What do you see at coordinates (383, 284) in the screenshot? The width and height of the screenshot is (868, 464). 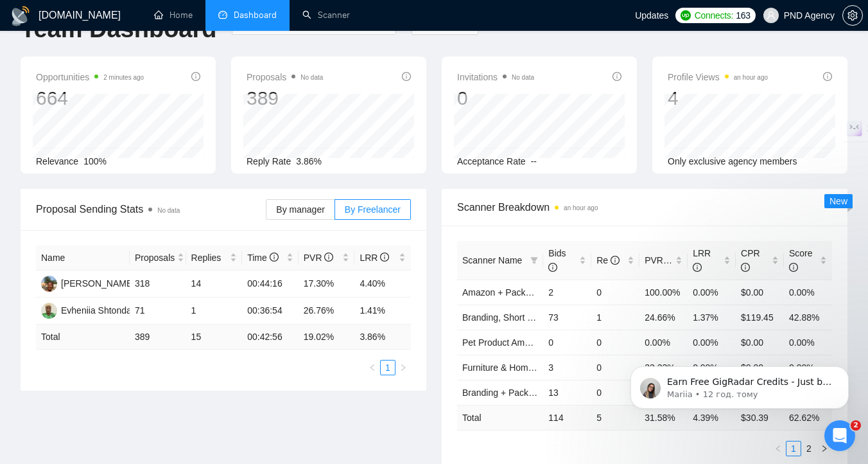 I see `td: 4.40%` at bounding box center [383, 284].